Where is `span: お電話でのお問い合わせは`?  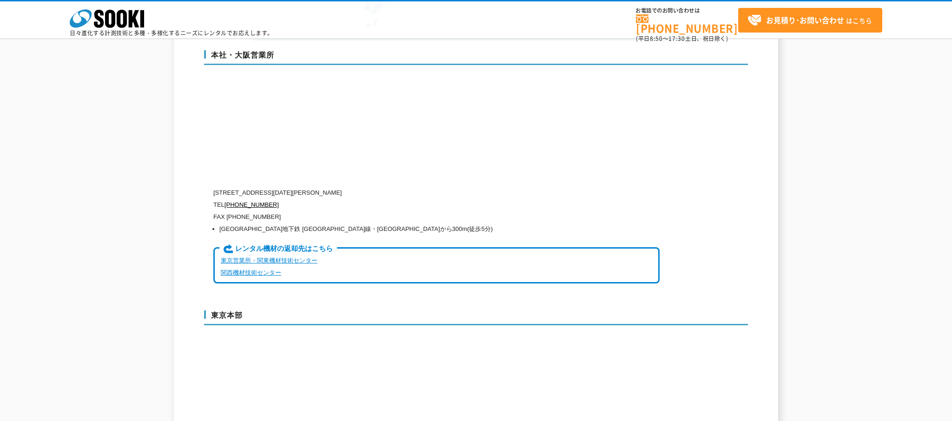
span: お電話でのお問い合わせは is located at coordinates (687, 11).